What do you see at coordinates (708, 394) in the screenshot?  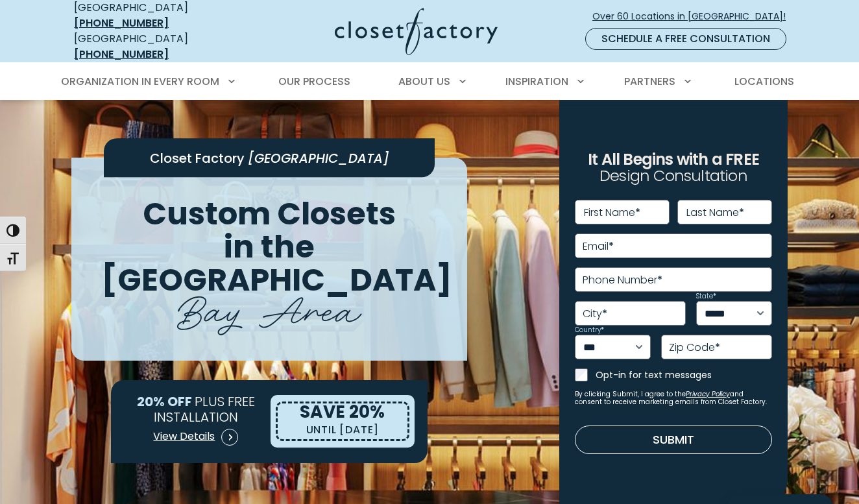 I see `a: Privacy Policy` at bounding box center [708, 394].